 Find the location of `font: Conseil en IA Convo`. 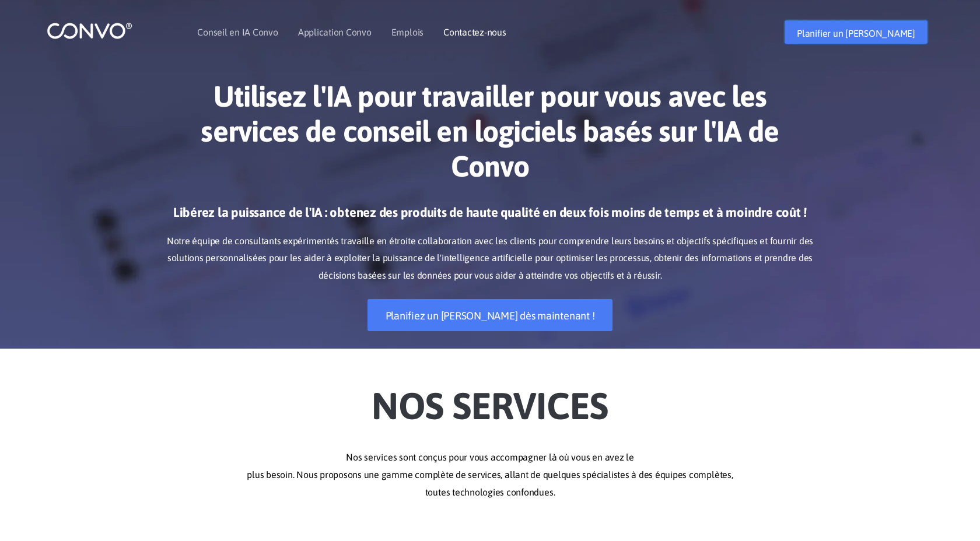

font: Conseil en IA Convo is located at coordinates (237, 32).